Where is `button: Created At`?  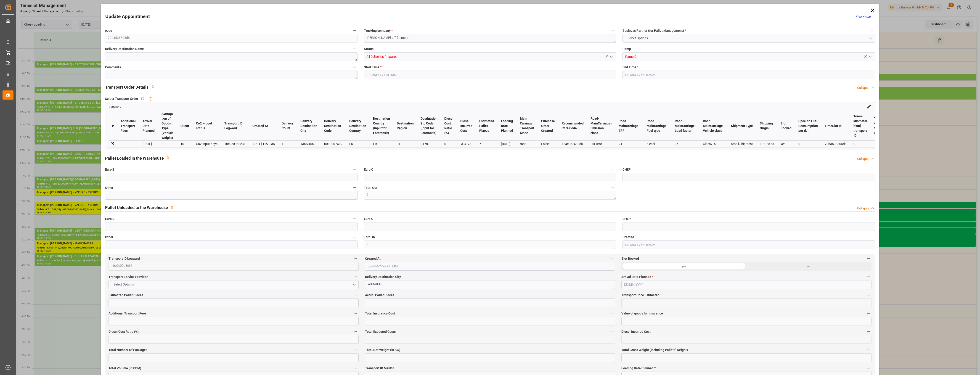 button: Created At is located at coordinates (612, 259).